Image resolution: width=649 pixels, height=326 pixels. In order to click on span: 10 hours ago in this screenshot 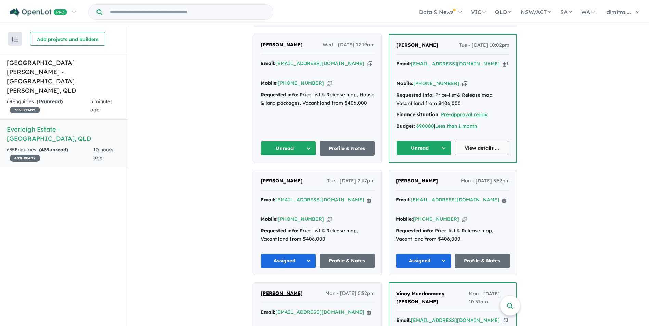, I will do `click(103, 154)`.